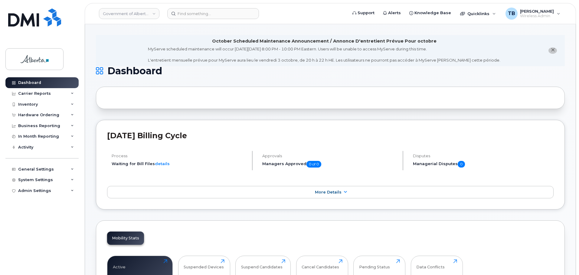 The width and height of the screenshot is (579, 275). Describe the element at coordinates (119, 264) in the screenshot. I see `div: Active` at that location.